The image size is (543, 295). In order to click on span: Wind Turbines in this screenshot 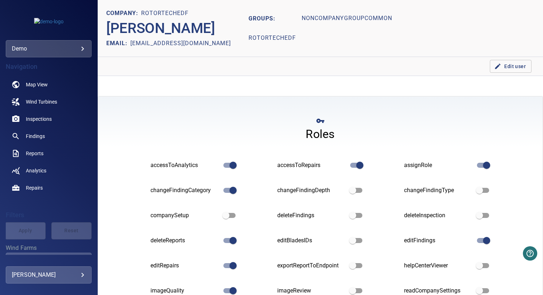, I will do `click(41, 102)`.